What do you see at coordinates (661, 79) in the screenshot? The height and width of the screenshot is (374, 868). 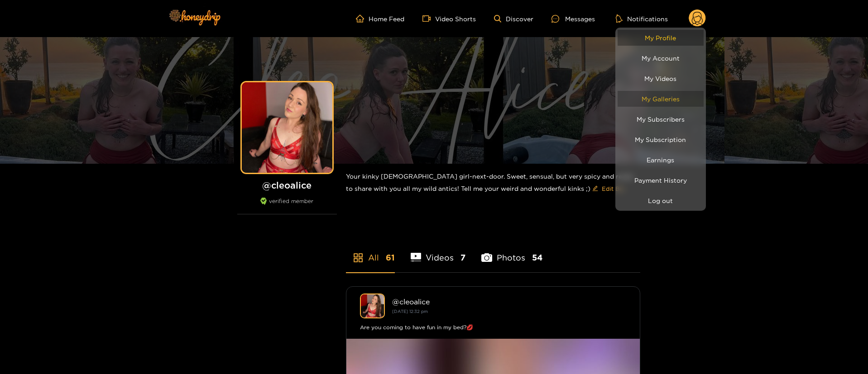 I see `a: My Videos` at bounding box center [661, 79].